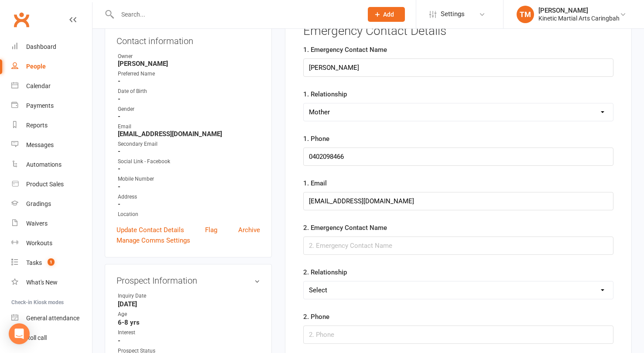 The width and height of the screenshot is (644, 353). Describe the element at coordinates (153, 240) in the screenshot. I see `a: Manage Comms Settings` at that location.